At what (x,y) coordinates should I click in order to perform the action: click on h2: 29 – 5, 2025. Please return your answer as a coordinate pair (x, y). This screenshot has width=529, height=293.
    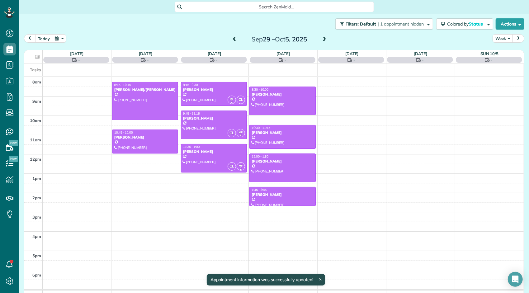
    Looking at the image, I should click on (279, 39).